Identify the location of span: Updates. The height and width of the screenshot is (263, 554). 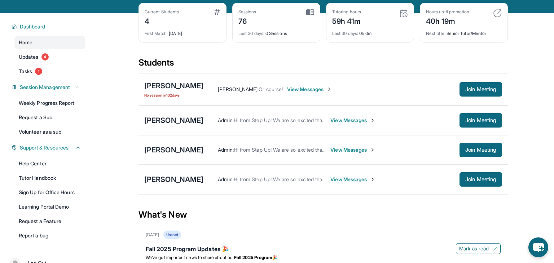
(28, 57).